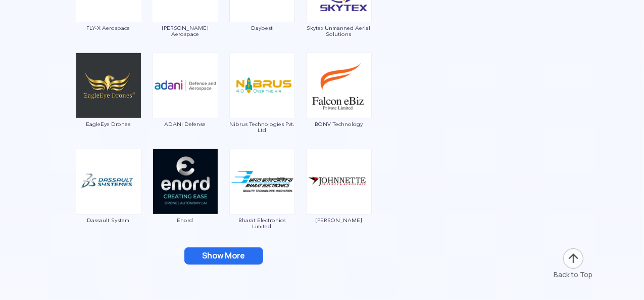 This screenshot has height=300, width=644. What do you see at coordinates (262, 182) in the screenshot?
I see `img: ic_bharatelectronics.png` at bounding box center [262, 182].